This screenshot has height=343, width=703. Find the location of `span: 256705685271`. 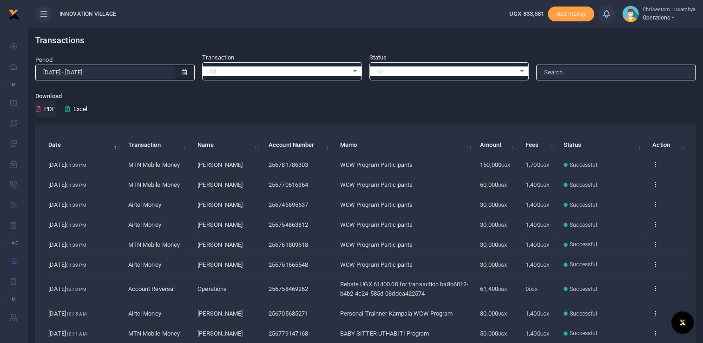

span: 256705685271 is located at coordinates (288, 313).